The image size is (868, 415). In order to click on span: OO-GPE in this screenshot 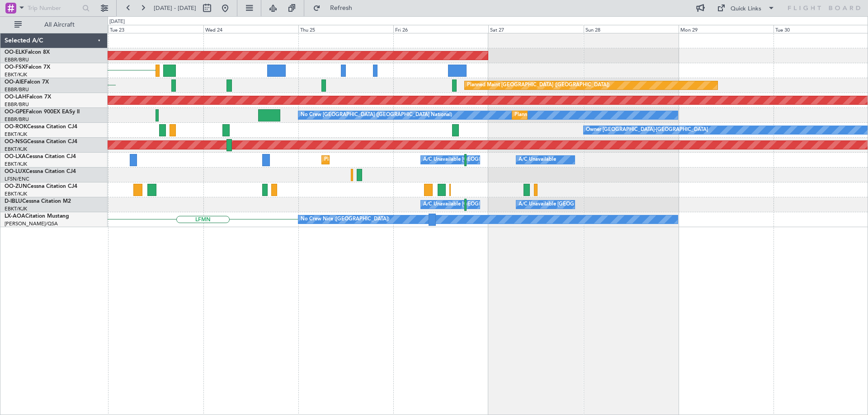, I will do `click(15, 112)`.